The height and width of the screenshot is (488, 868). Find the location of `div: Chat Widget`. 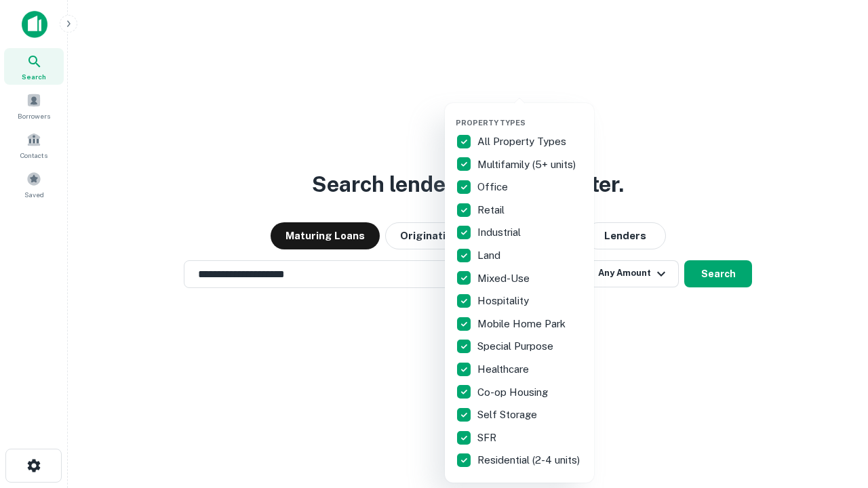

div: Chat Widget is located at coordinates (834, 412).